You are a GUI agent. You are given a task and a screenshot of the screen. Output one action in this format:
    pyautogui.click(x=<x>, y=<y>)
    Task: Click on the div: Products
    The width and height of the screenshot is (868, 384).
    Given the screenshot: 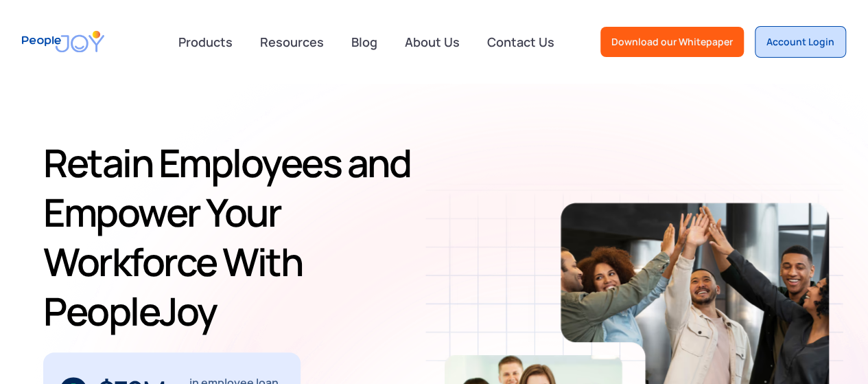 What is the action you would take?
    pyautogui.click(x=206, y=42)
    